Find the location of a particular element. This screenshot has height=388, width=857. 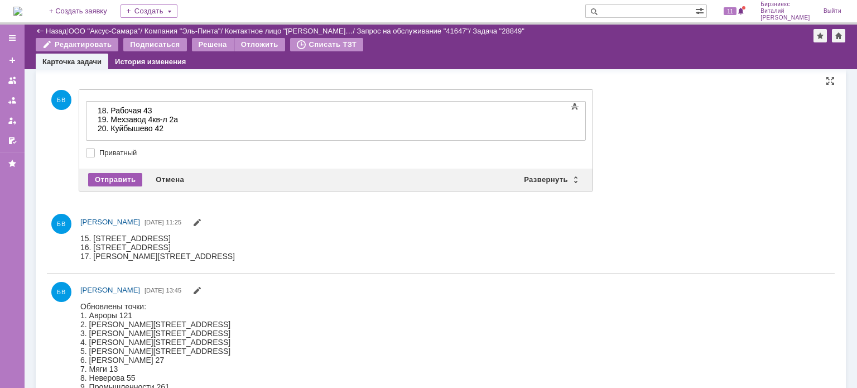

a: Перейти на домашнюю страницу is located at coordinates (18, 11).